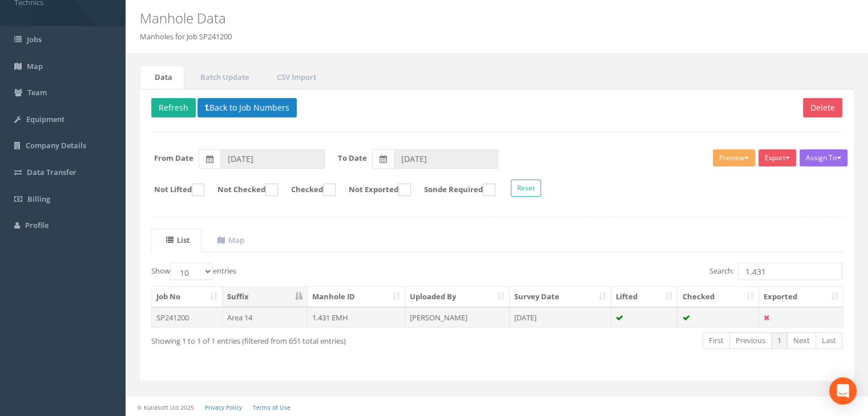 Image resolution: width=868 pixels, height=416 pixels. What do you see at coordinates (230, 240) in the screenshot?
I see `uib-tab-heading: Map` at bounding box center [230, 240].